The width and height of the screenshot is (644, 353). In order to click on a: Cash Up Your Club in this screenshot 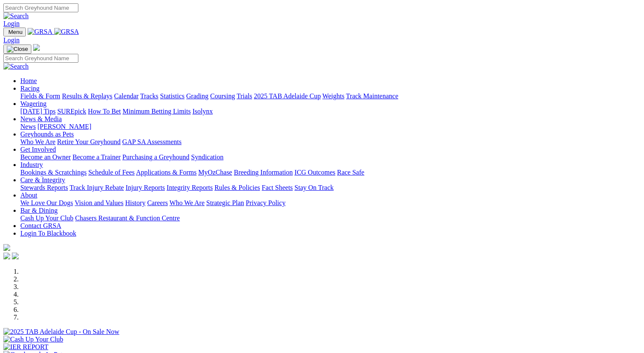, I will do `click(47, 218)`.